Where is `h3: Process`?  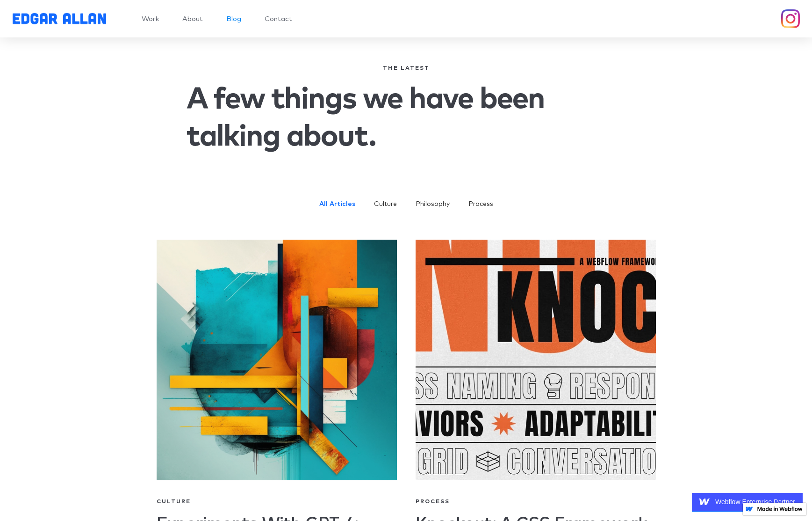 h3: Process is located at coordinates (536, 501).